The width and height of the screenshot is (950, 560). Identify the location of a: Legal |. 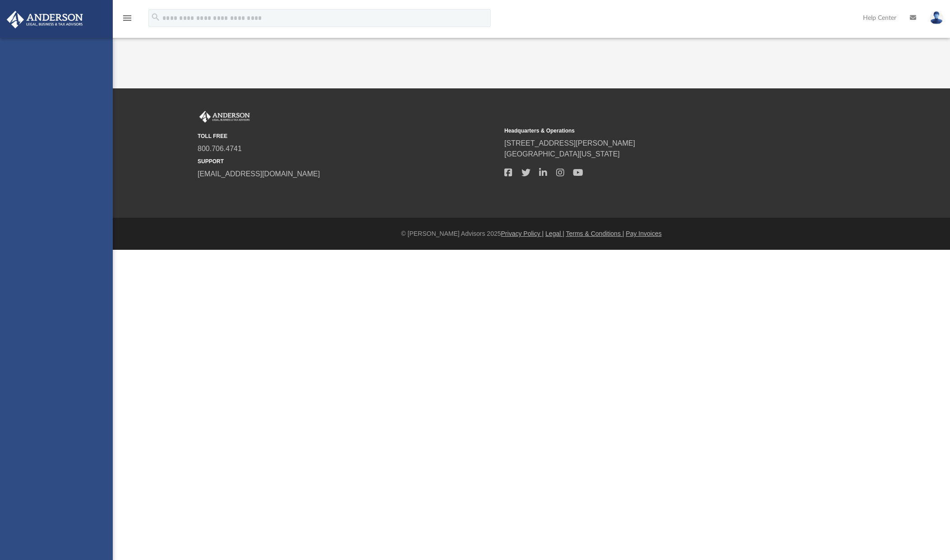
(555, 233).